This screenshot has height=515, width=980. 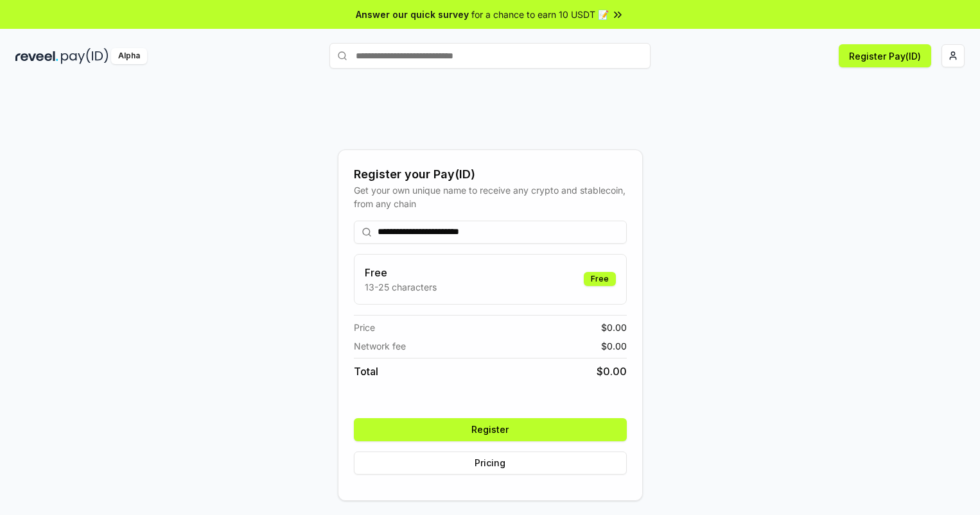 What do you see at coordinates (401, 287) in the screenshot?
I see `p: 13-25 characters` at bounding box center [401, 287].